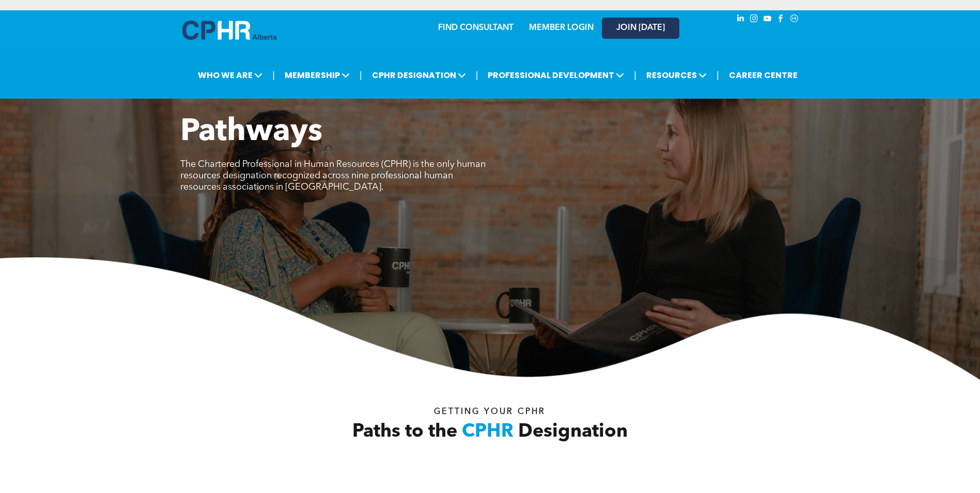 Image resolution: width=980 pixels, height=493 pixels. I want to click on span: CPHR DESIGNATION, so click(419, 75).